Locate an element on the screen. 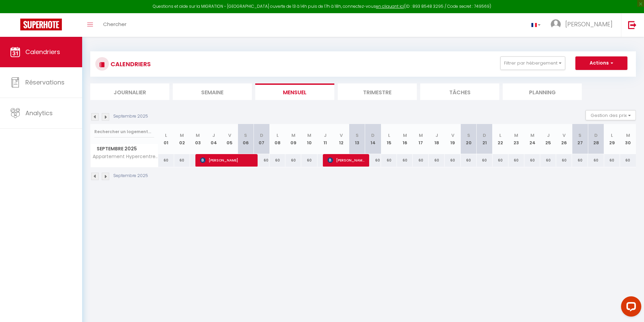 Image resolution: width=644 pixels, height=322 pixels. li: Planning is located at coordinates (542, 92).